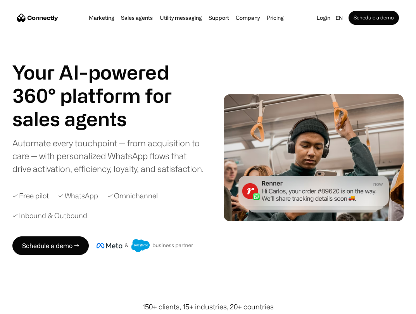  I want to click on a: Utility messaging, so click(181, 18).